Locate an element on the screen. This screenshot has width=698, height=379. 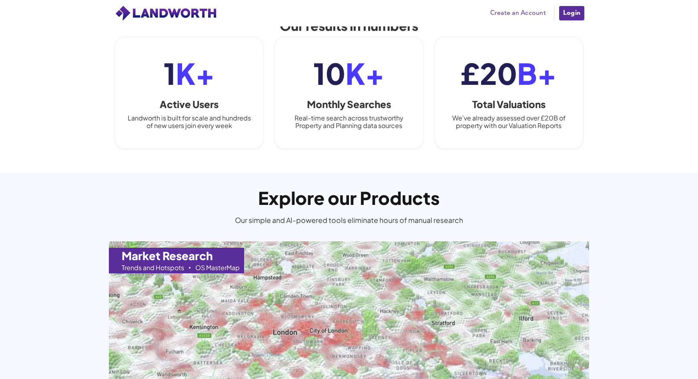
div: Our simple and AI-powered tools eliminate hours of manual research is located at coordinates (349, 228).